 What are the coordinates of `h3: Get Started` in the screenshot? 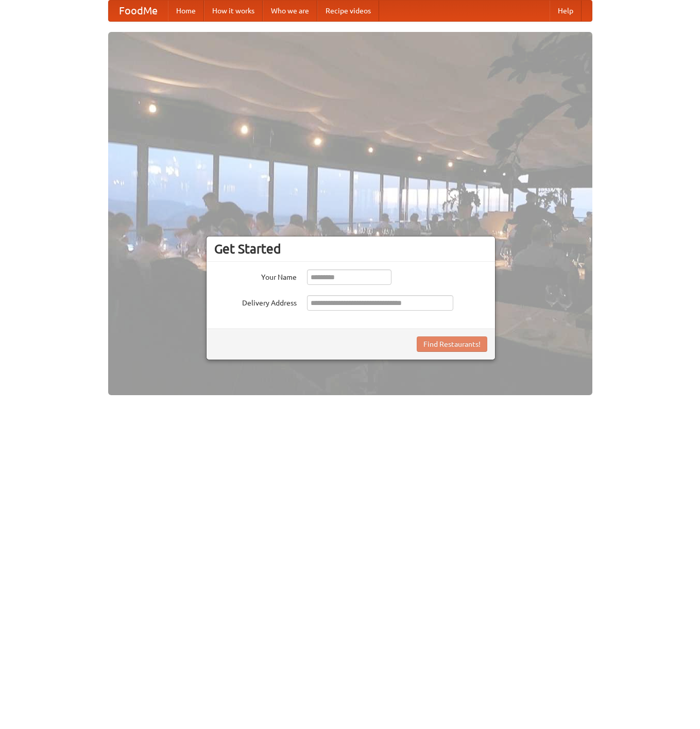 It's located at (351, 249).